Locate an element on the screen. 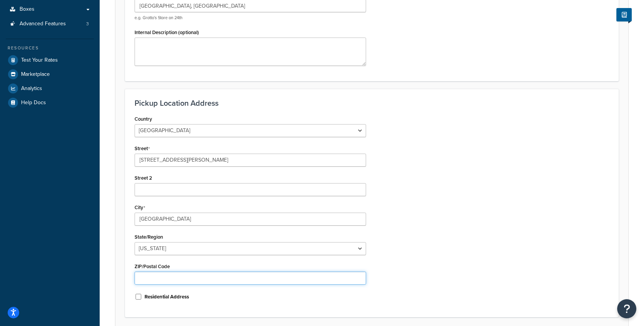 The width and height of the screenshot is (644, 326). label: ZIP/Postal Code is located at coordinates (152, 266).